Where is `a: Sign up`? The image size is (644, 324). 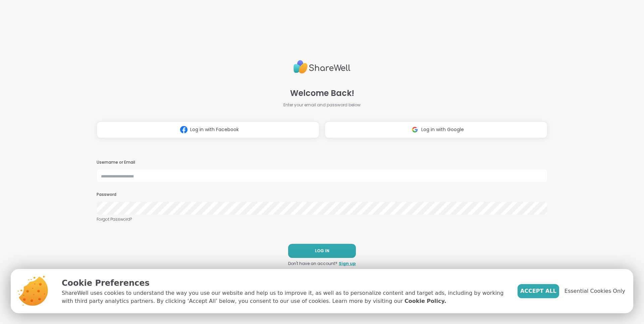
a: Sign up is located at coordinates (347, 264).